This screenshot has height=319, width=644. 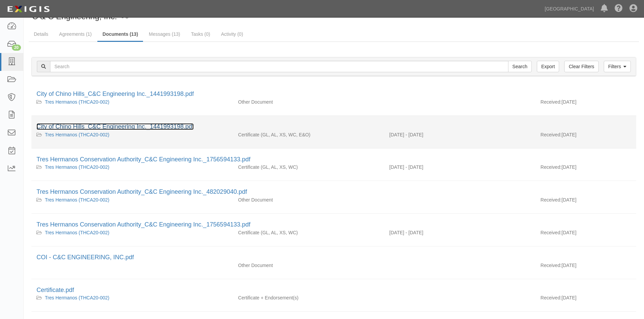 I want to click on div: General Liability Auto Liability Excess/Umbrella Liability Workers Compensation/Employers Liabili..., so click(x=308, y=135).